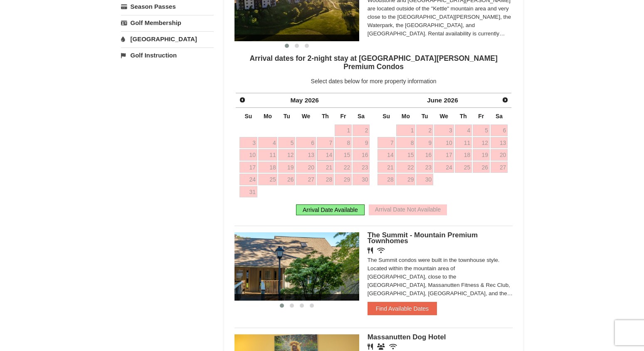  What do you see at coordinates (441, 277) in the screenshot?
I see `div: The Summit condos were built in the townhouse style. Located within the mountain area of [GEOGRAP...` at bounding box center [441, 277].